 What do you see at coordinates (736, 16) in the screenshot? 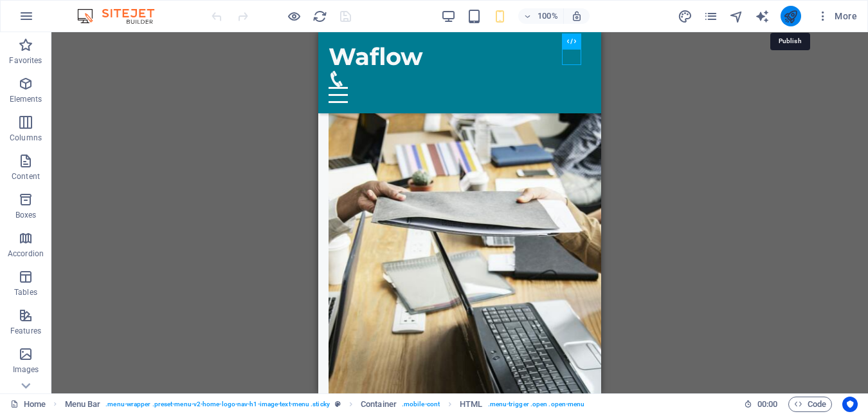
I see `button: navigator` at bounding box center [736, 16].